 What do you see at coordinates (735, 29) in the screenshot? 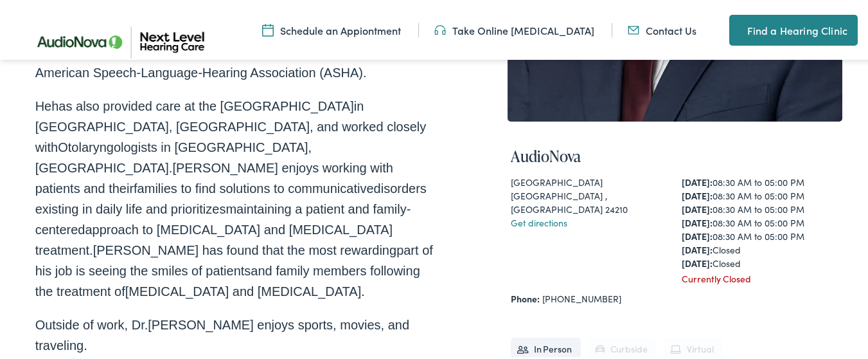
I see `img: A map pin icon in teal indicates location-related features or services.` at bounding box center [735, 29].